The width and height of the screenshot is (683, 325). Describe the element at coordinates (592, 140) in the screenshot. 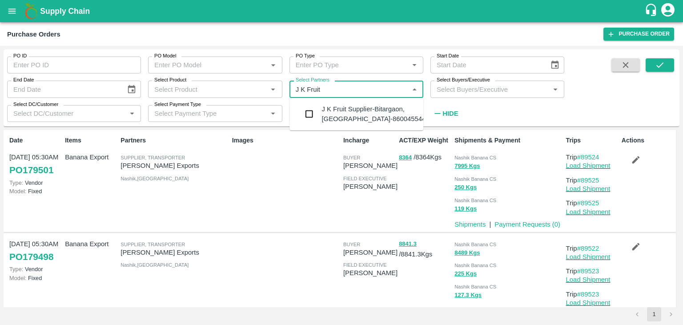

I see `p: Trips` at that location.